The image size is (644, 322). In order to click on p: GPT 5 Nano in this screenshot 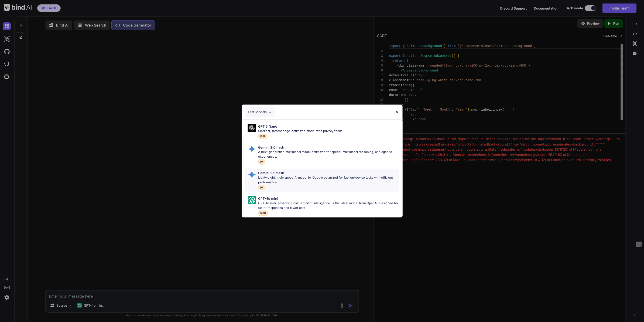, I will do `click(268, 126)`.